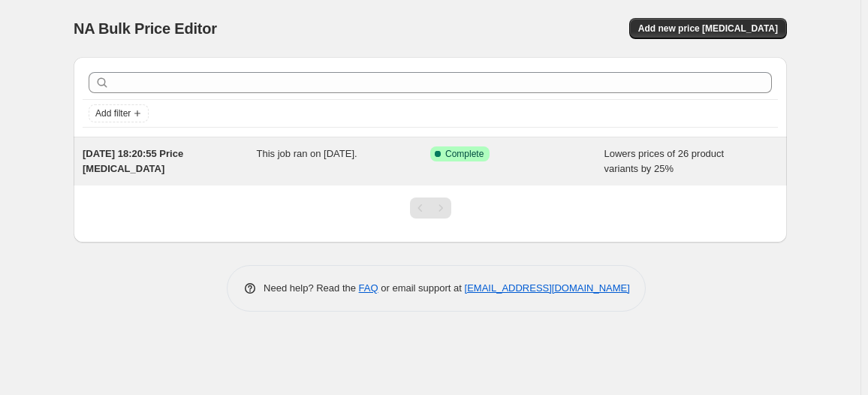  I want to click on span: Add filter, so click(113, 113).